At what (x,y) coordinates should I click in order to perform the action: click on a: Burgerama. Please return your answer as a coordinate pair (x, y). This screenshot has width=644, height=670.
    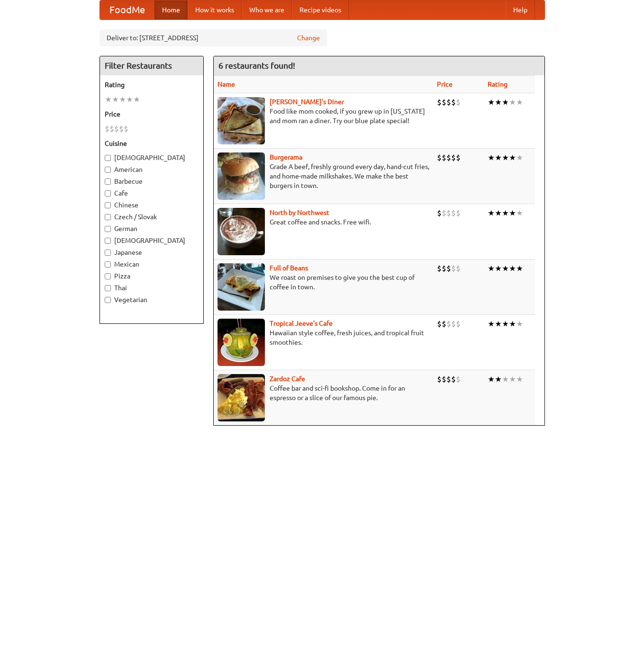
    Looking at the image, I should click on (286, 157).